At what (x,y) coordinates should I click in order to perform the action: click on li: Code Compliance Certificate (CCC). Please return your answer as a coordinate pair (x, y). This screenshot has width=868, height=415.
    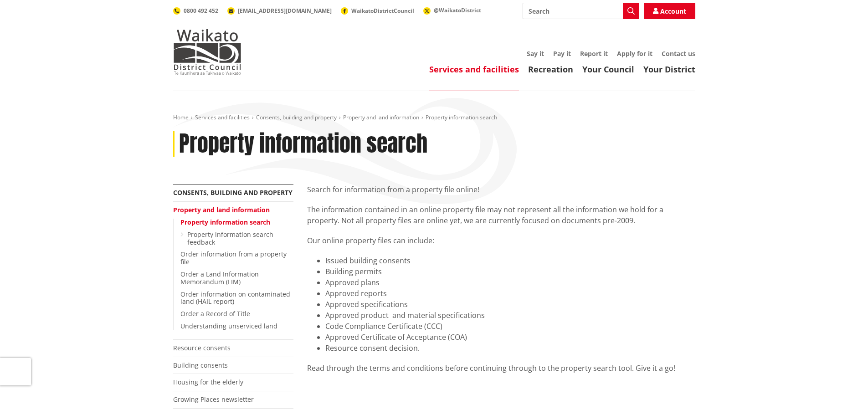
    Looking at the image, I should click on (510, 326).